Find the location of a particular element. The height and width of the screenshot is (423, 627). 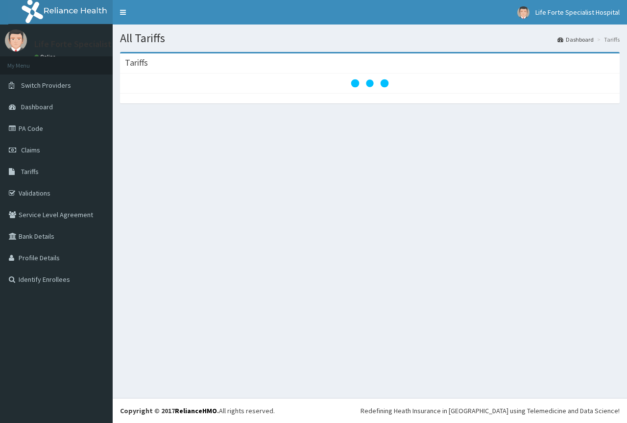

li: Tariffs is located at coordinates (607, 39).